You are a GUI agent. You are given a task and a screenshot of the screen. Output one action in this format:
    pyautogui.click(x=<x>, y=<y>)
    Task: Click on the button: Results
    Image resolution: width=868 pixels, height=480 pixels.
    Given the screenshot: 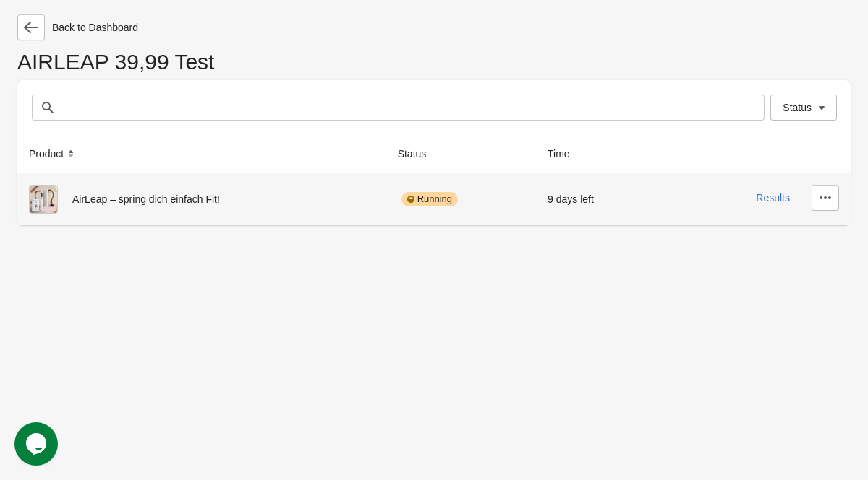 What is the action you would take?
    pyautogui.click(x=772, y=198)
    